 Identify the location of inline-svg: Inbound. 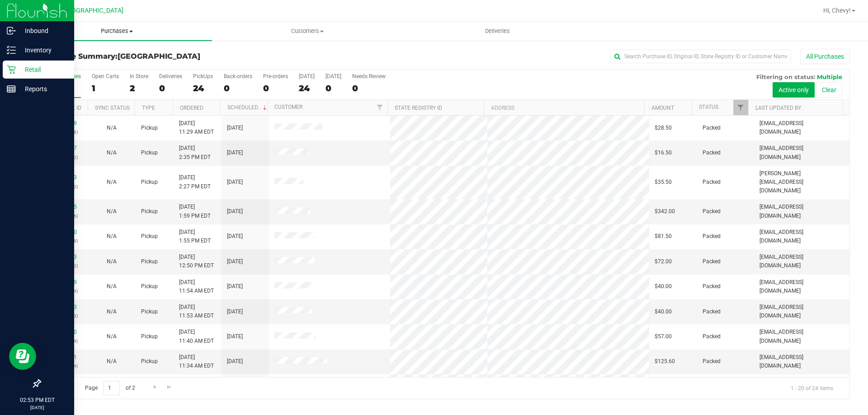
(11, 31).